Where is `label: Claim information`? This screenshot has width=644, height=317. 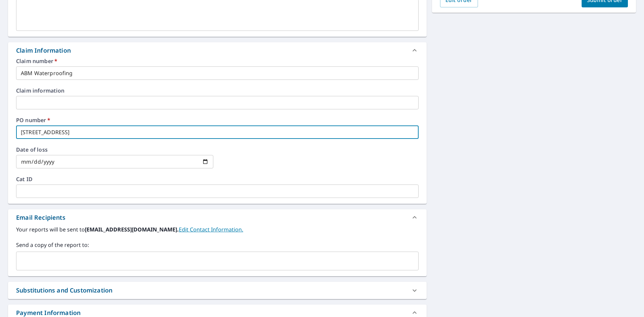 label: Claim information is located at coordinates (218, 91).